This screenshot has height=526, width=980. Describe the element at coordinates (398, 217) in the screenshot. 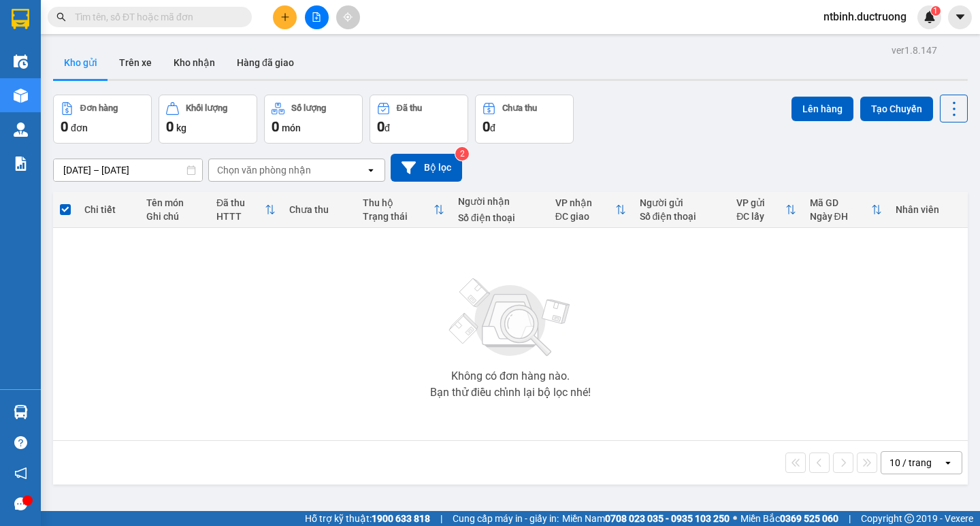

I see `div: Trạng thái` at that location.